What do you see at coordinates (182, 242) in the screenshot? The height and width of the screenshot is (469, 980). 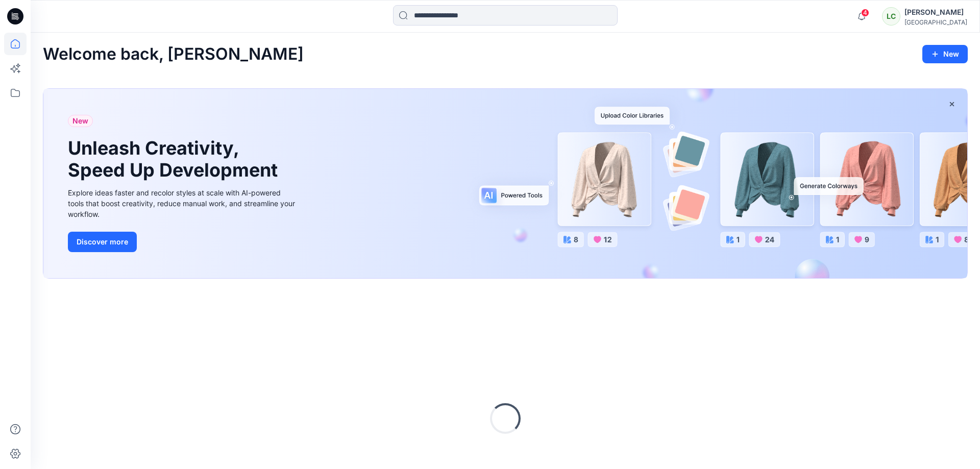 I see `a: Discover more` at bounding box center [182, 242].